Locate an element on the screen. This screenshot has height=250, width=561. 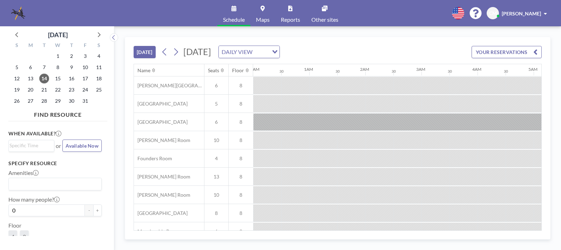
img: organization-logo is located at coordinates (18, 13).